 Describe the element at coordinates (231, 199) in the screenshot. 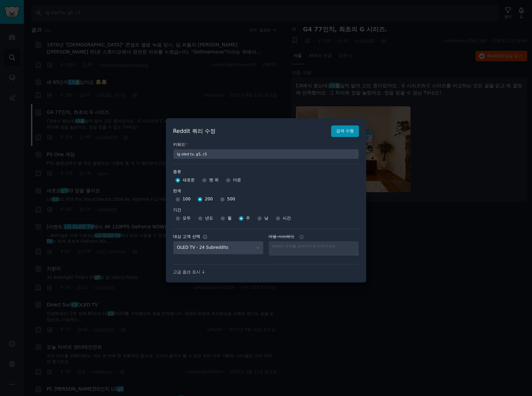

I see `font: 500` at that location.